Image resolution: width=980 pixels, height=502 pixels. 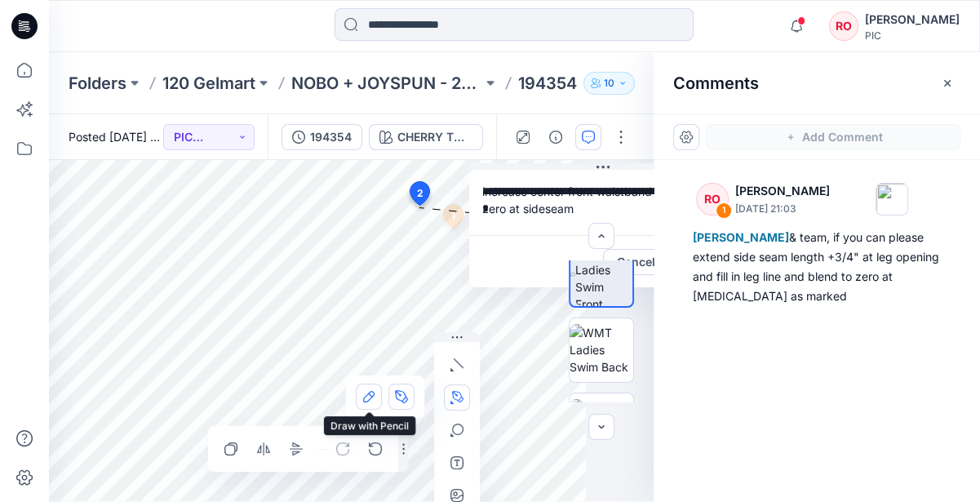 What do you see at coordinates (97, 84) in the screenshot?
I see `a: Folders` at bounding box center [97, 84].